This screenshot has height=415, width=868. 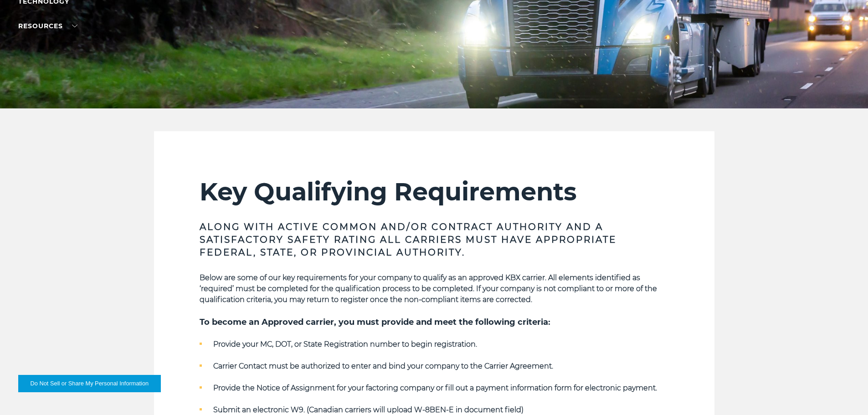 I want to click on h5: To become an Approved carrier, you must provide and meet the following criteria:, so click(x=434, y=322).